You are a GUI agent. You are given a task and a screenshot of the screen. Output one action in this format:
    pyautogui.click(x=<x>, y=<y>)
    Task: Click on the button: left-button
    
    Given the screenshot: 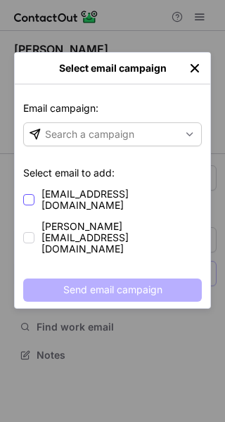 What is the action you would take?
    pyautogui.click(x=195, y=68)
    